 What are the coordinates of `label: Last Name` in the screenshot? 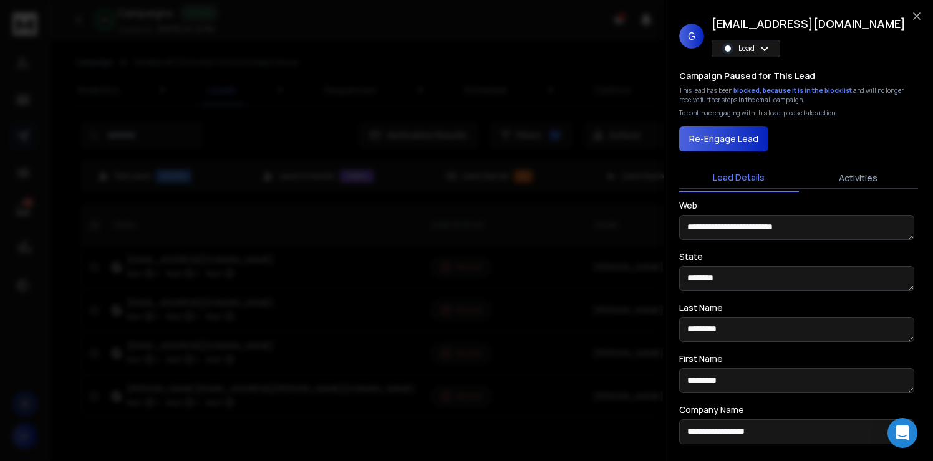 It's located at (701, 308).